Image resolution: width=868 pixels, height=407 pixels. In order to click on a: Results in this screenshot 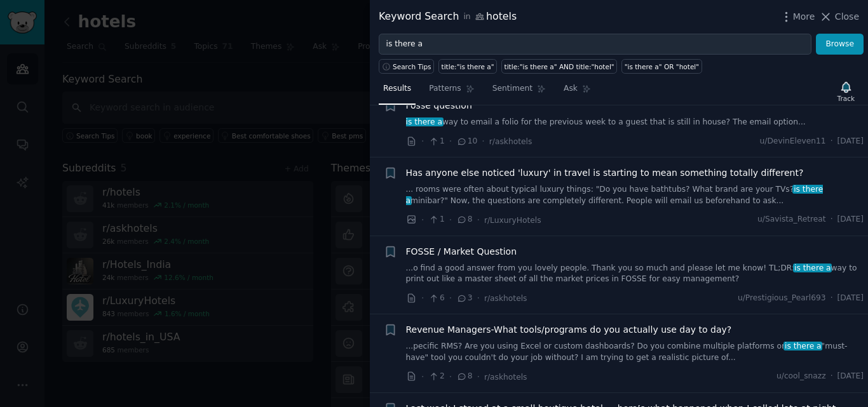, I will do `click(397, 91)`.